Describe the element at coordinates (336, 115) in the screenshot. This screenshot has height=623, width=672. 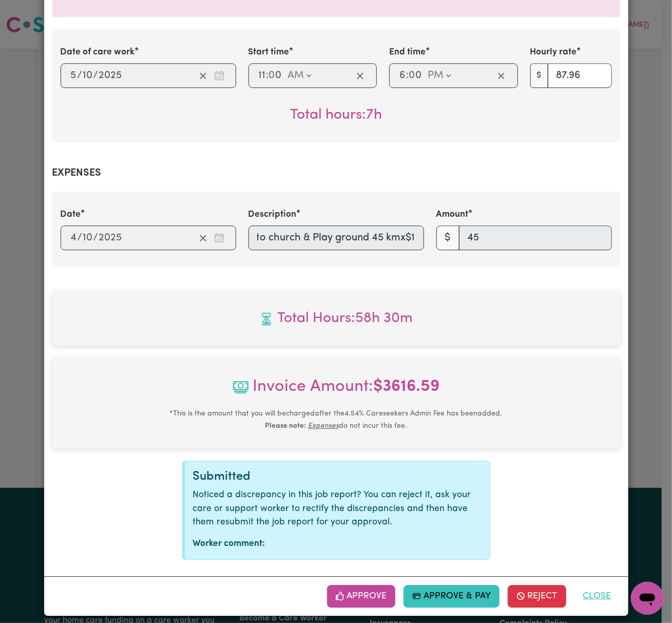
I see `span: Total hours worked: 7 hours` at that location.